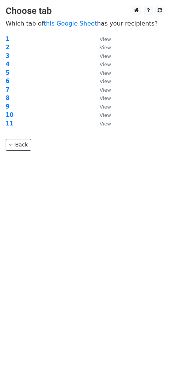 The width and height of the screenshot is (170, 373). I want to click on a: 1, so click(8, 39).